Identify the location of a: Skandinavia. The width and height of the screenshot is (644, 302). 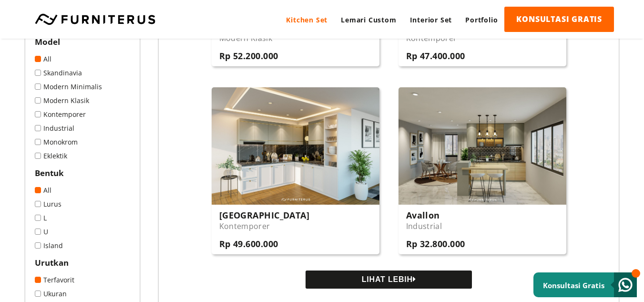
(82, 72).